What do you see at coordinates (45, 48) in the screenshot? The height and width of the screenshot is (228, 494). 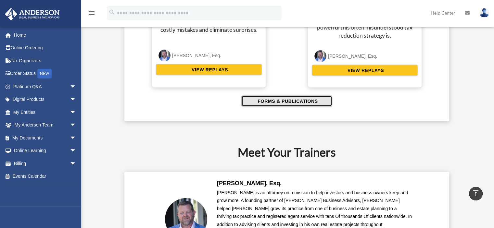 I see `a: Online Ordering` at bounding box center [45, 48].